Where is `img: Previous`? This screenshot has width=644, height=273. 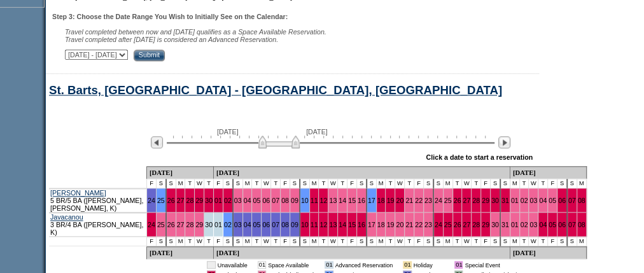 img: Previous is located at coordinates (156, 141).